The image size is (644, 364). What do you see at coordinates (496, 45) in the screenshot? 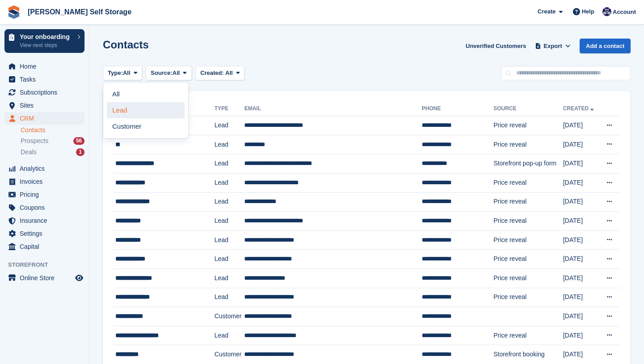
I see `a: Unverified Customers` at bounding box center [496, 45].